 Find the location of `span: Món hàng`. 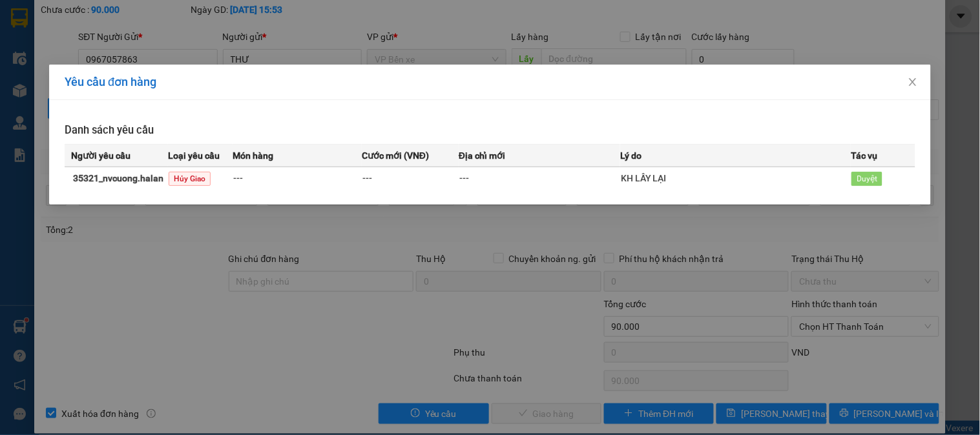

span: Món hàng is located at coordinates (253, 156).